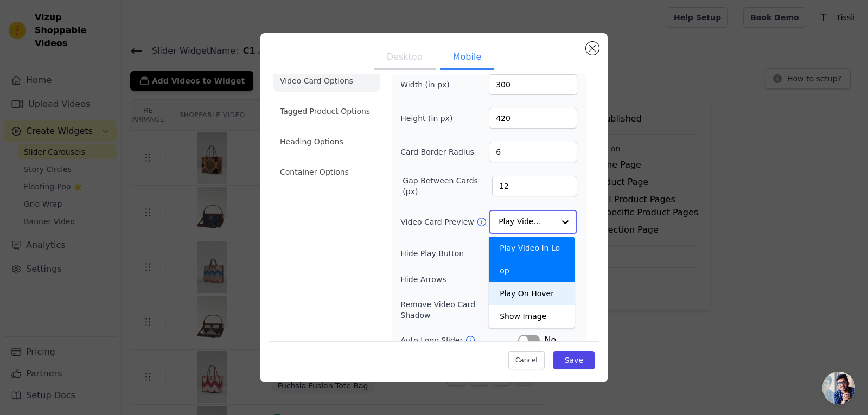 The width and height of the screenshot is (868, 415). What do you see at coordinates (432, 341) in the screenshot?
I see `label: Auto Loop Slider` at bounding box center [432, 341].